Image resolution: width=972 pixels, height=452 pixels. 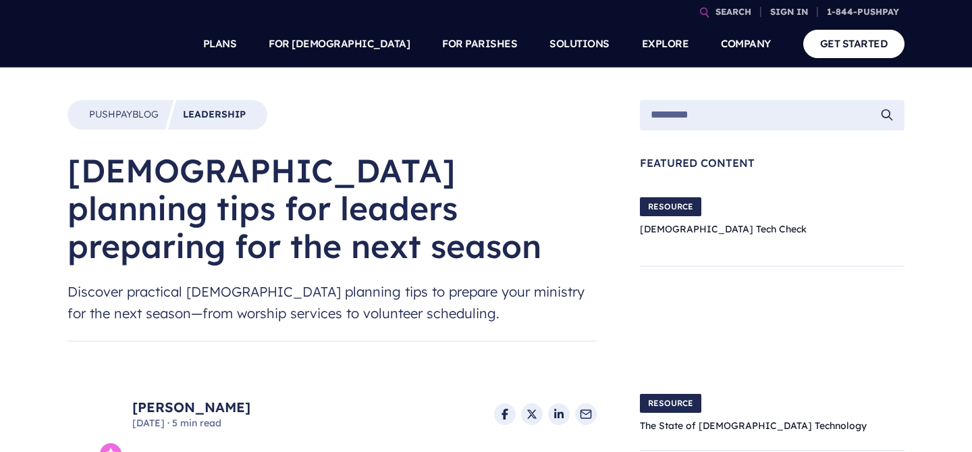 I want to click on img: Church Tech Check Blog Hero Image, so click(x=872, y=217).